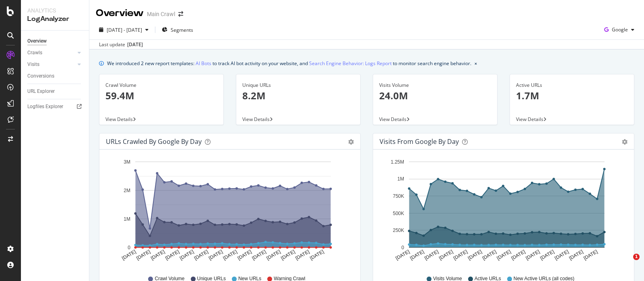 The height and width of the screenshot is (281, 644). Describe the element at coordinates (203, 63) in the screenshot. I see `a: AI Bots` at that location.